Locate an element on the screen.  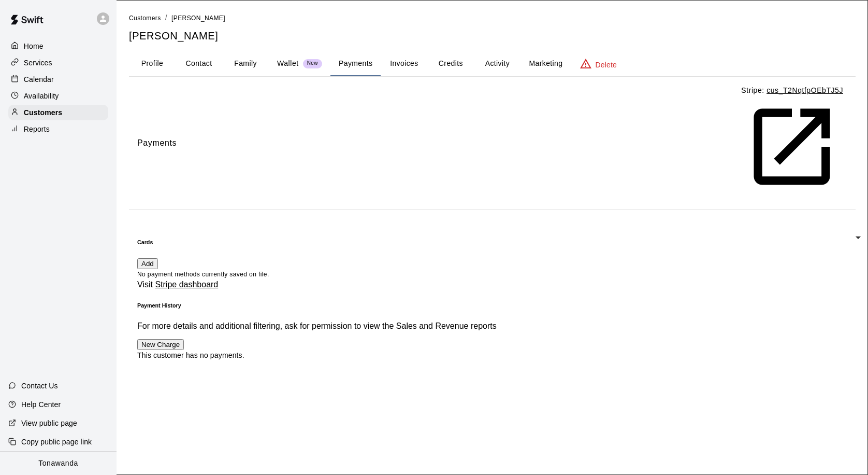
nav: breadcrumb is located at coordinates (492, 18).